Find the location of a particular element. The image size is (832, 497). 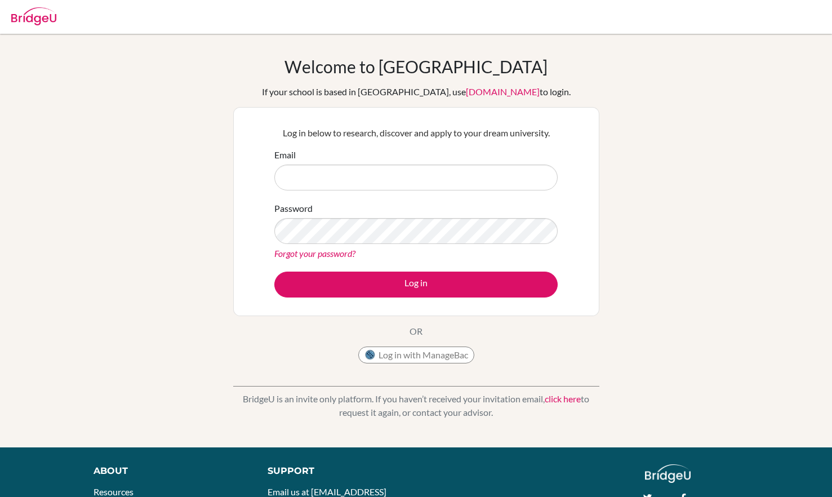

img: logo_white@2x-f4f0deed5e89b7ecb1c2cc34c3e3d731f90f0f143d5ea2071677605dd97b5244.png is located at coordinates (668, 473).